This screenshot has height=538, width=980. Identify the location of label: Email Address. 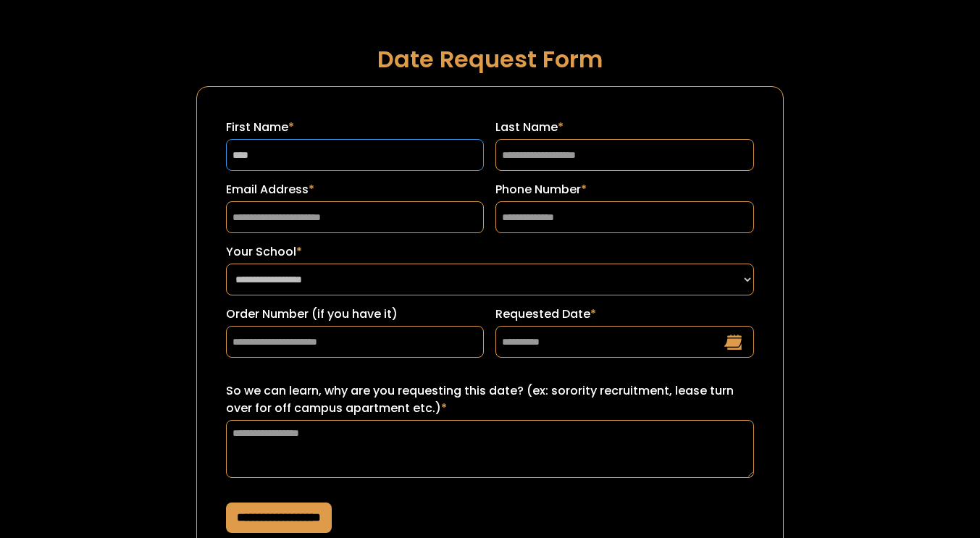
(355, 190).